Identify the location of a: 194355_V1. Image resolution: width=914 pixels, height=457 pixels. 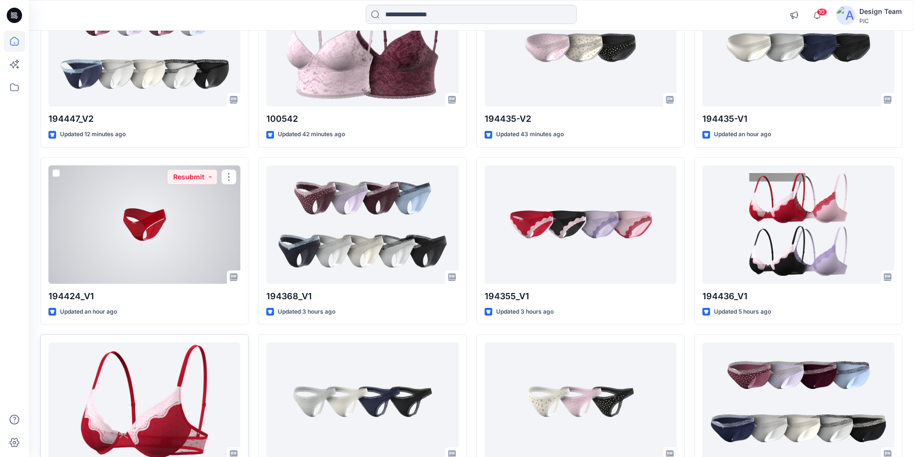
(580, 224).